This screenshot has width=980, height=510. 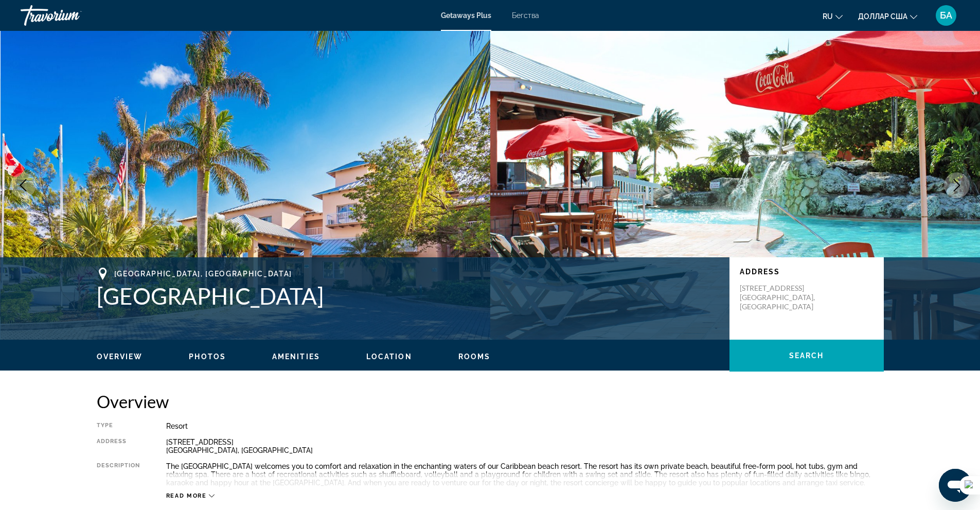 What do you see at coordinates (23, 185) in the screenshot?
I see `button: Previous image` at bounding box center [23, 185].